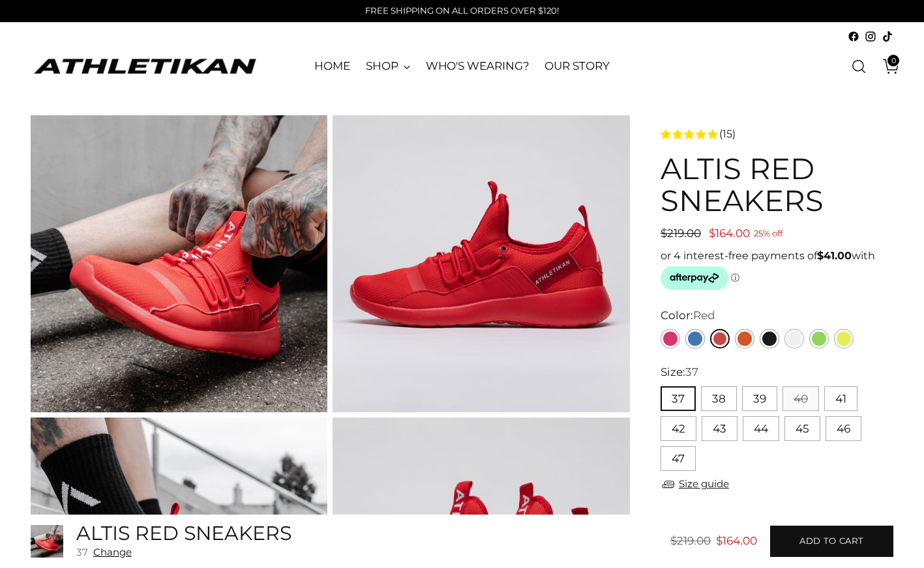 The height and width of the screenshot is (568, 924). Describe the element at coordinates (843, 429) in the screenshot. I see `button: 46` at that location.